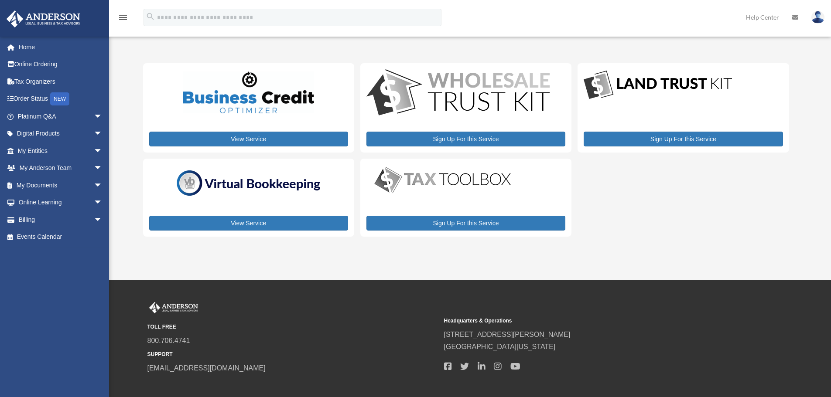  I want to click on a: Online Learningarrow_drop_down, so click(61, 203).